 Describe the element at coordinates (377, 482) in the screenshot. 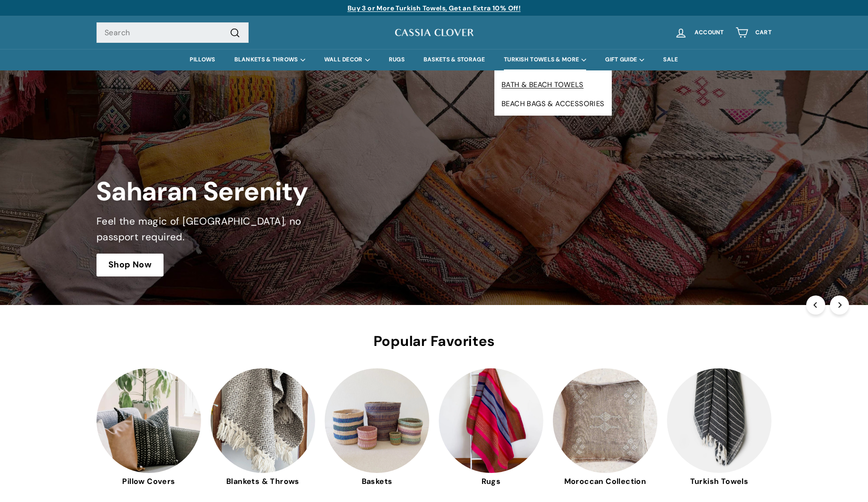

I see `span: Baskets` at that location.